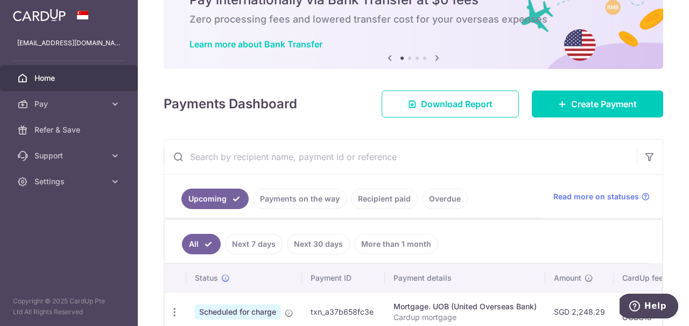 Image resolution: width=689 pixels, height=326 pixels. Describe the element at coordinates (445, 199) in the screenshot. I see `a: Overdue` at that location.